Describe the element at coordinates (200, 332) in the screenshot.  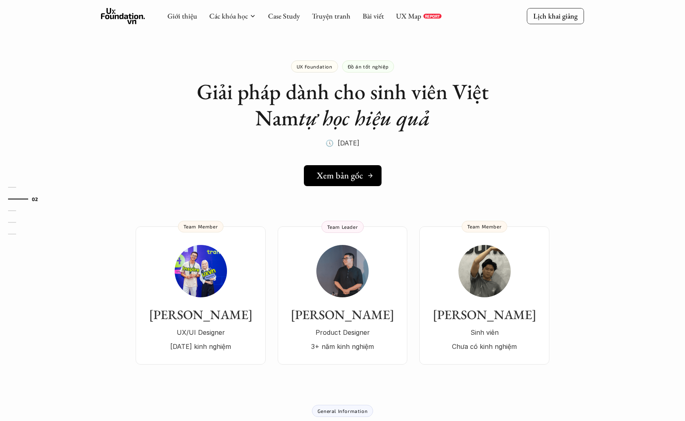
I see `p: UX/UI Designer` at that location.